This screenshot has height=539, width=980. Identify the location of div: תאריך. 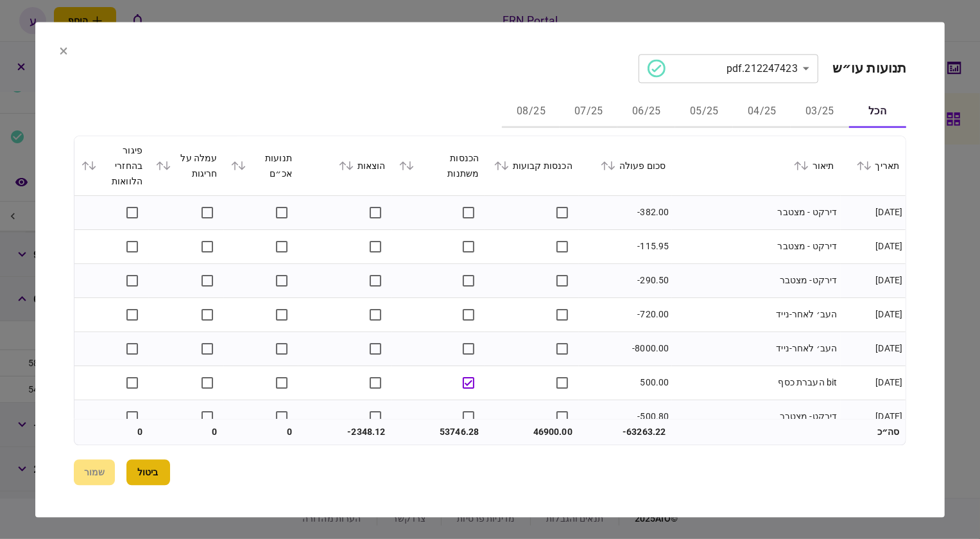
(874, 165).